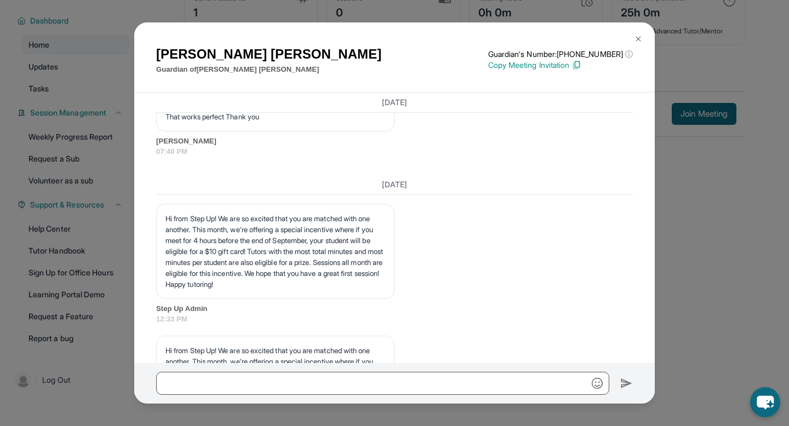 This screenshot has width=789, height=426. What do you see at coordinates (561, 65) in the screenshot?
I see `p: Copy Meeting Invitation` at bounding box center [561, 65].